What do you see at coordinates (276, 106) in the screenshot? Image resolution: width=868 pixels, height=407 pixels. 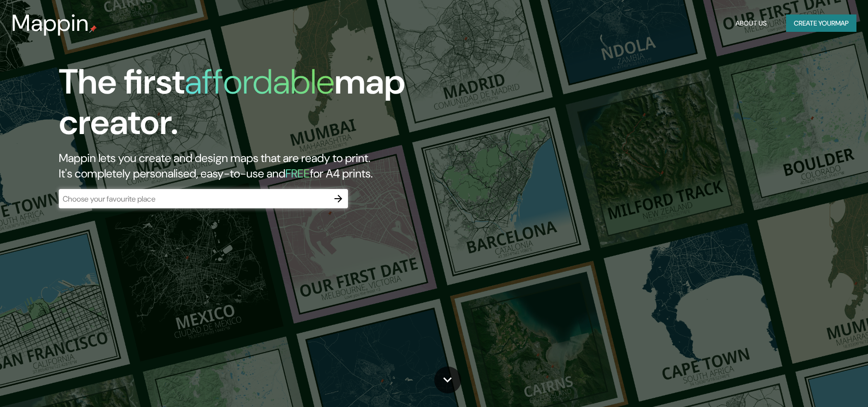 I see `h1: The first map creator.` at bounding box center [276, 106].